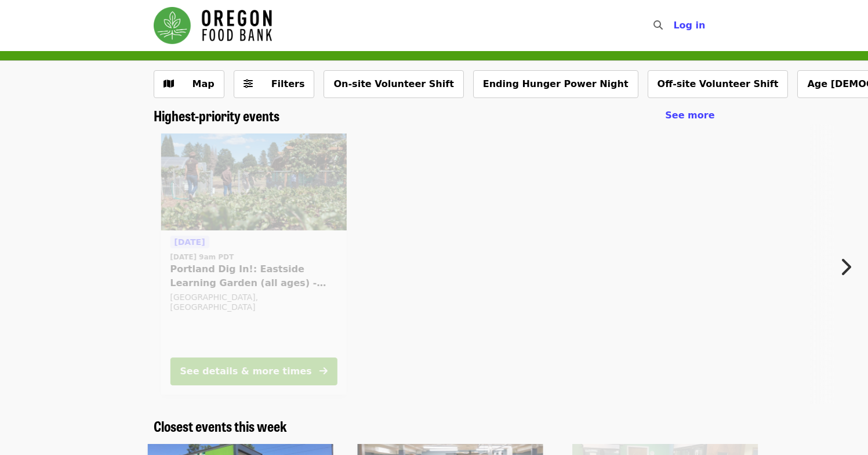 The image size is (868, 455). I want to click on button: Log in, so click(689, 25).